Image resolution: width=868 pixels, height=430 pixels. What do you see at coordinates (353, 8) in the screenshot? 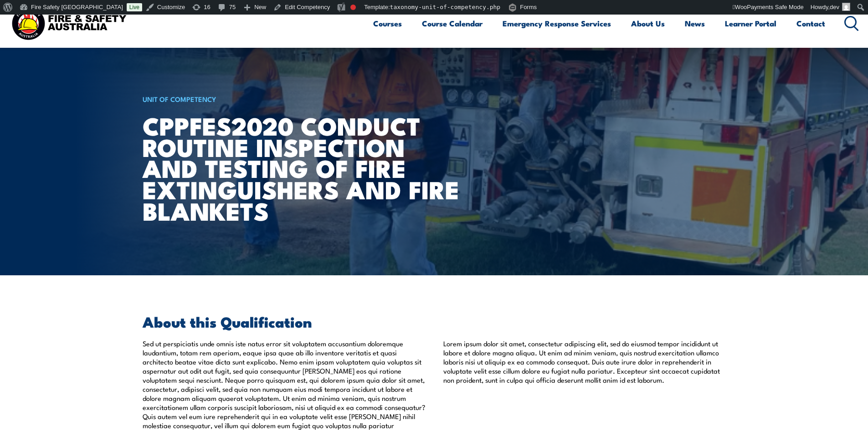
I see `div: Focus keyphrase not set` at bounding box center [353, 8].